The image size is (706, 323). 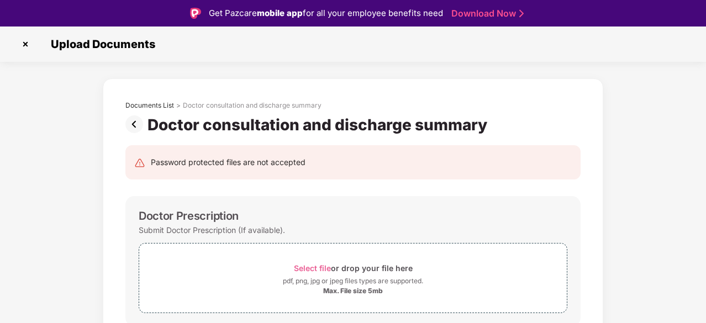 I want to click on a: Download Now, so click(x=486, y=13).